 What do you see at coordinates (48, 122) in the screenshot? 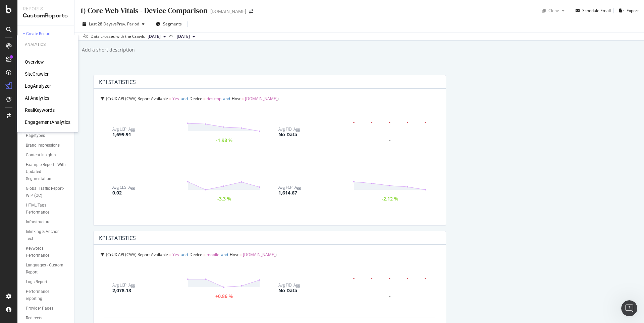
I see `a: EngagementAnalytics` at bounding box center [48, 122].